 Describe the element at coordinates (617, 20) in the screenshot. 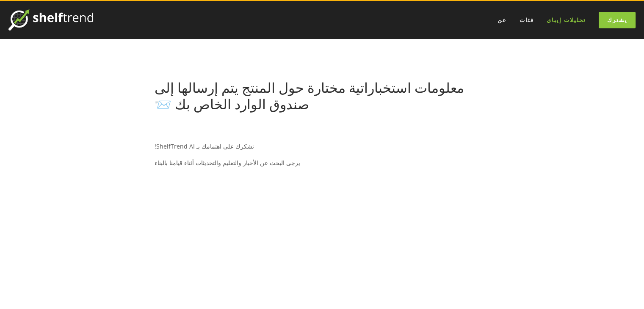

I see `a: يشترك` at that location.